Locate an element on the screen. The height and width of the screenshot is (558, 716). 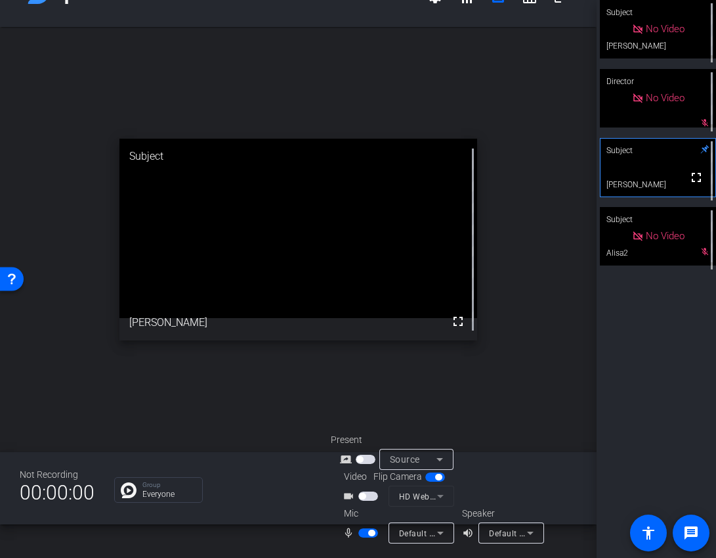
mat-icon: accessibility is located at coordinates (649, 533).